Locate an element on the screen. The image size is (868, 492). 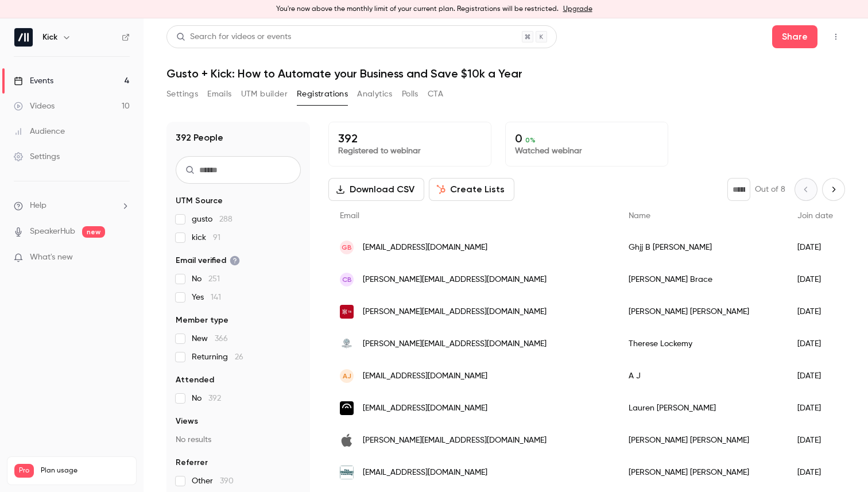
span: Help is located at coordinates (38, 205).